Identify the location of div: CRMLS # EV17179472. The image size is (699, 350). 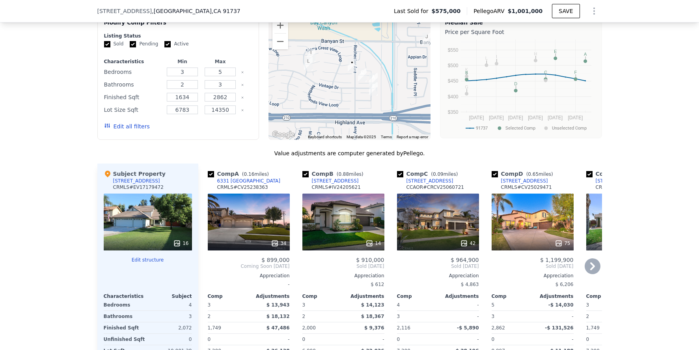
(138, 187).